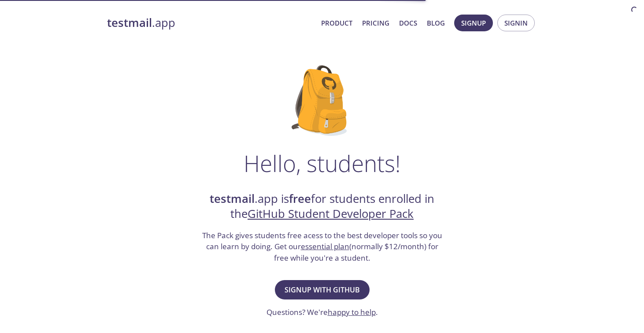 The width and height of the screenshot is (644, 333). Describe the element at coordinates (322, 100) in the screenshot. I see `img: github-student-backpack.png` at that location.